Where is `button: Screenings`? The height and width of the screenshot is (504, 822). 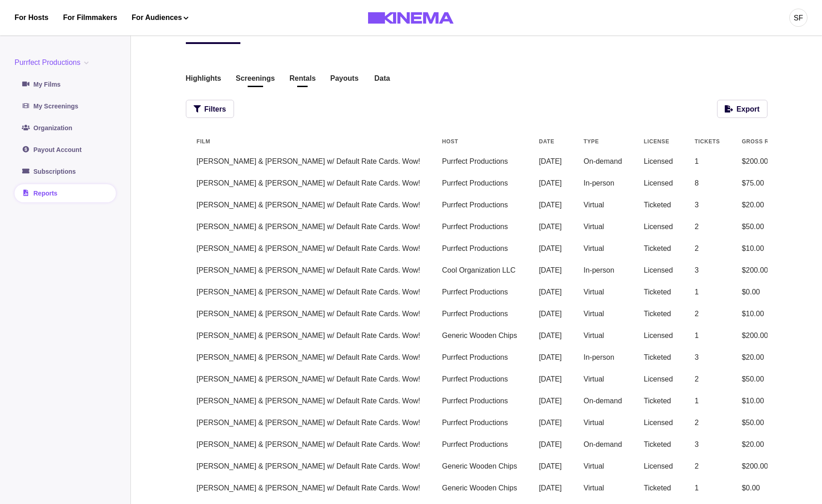
button: Screenings is located at coordinates (255, 79).